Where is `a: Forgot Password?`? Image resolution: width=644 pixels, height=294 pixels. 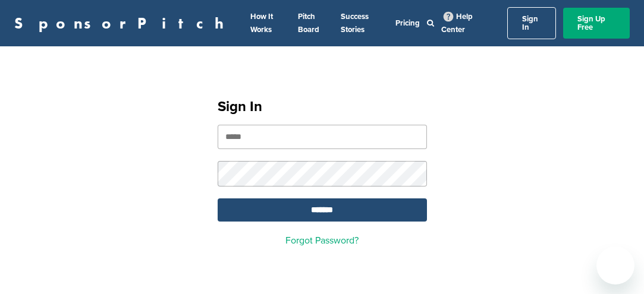
a: Forgot Password? is located at coordinates (321, 240).